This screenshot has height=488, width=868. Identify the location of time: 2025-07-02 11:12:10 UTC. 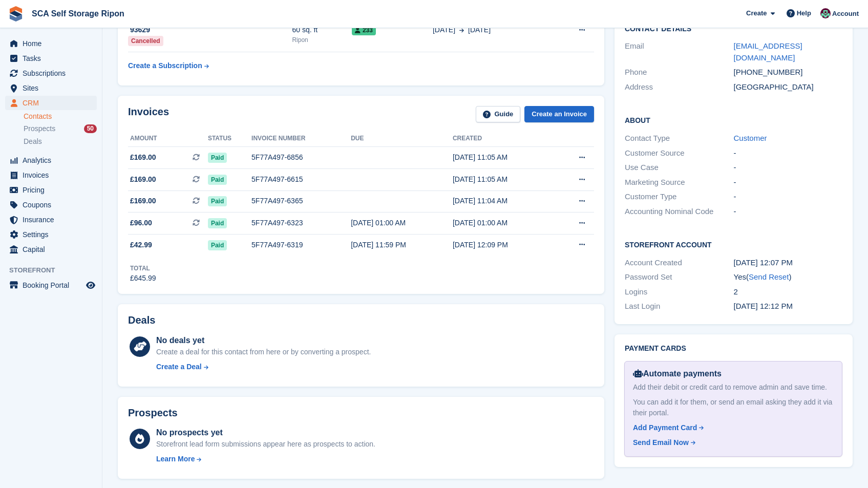
(763, 306).